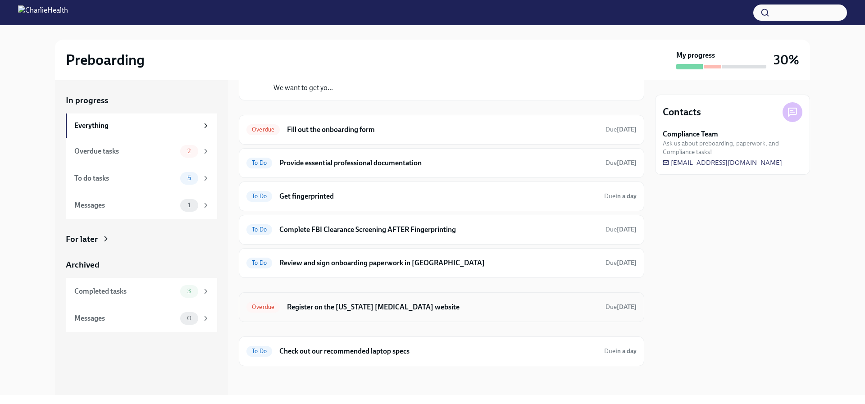 Image resolution: width=865 pixels, height=404 pixels. I want to click on span: 1, so click(189, 205).